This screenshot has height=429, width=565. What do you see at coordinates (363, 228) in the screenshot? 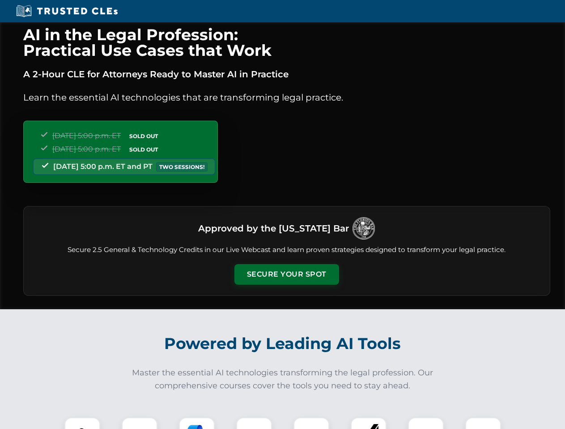
I see `img: Logo` at bounding box center [363, 228].